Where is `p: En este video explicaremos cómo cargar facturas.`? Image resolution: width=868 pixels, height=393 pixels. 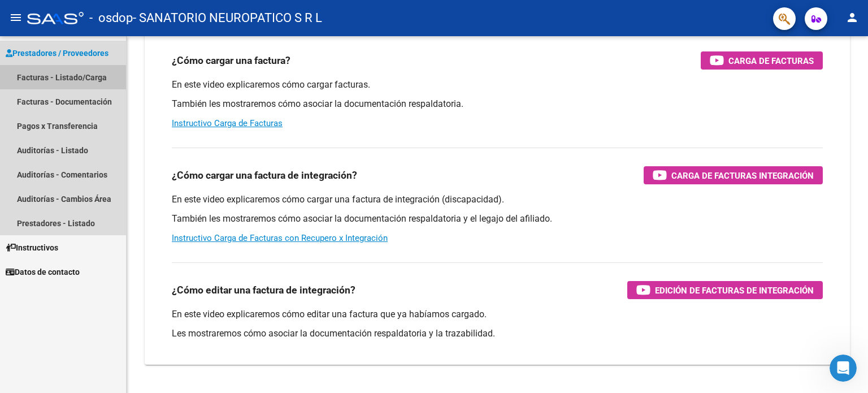 p: En este video explicaremos cómo cargar facturas. is located at coordinates (497, 85).